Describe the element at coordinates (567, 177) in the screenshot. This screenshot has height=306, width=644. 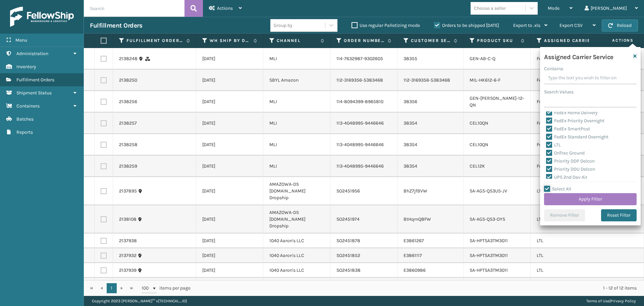
I see `label: UPS 2nd Day Air` at that location.